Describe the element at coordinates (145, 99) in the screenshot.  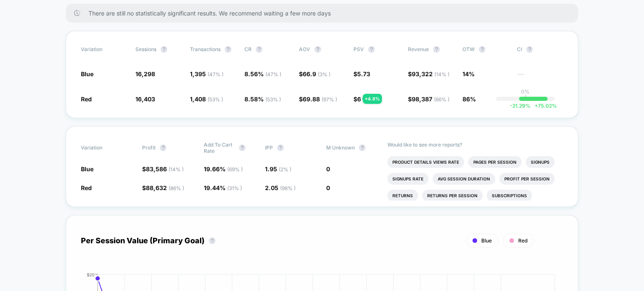
I see `span: 16,403` at that location.